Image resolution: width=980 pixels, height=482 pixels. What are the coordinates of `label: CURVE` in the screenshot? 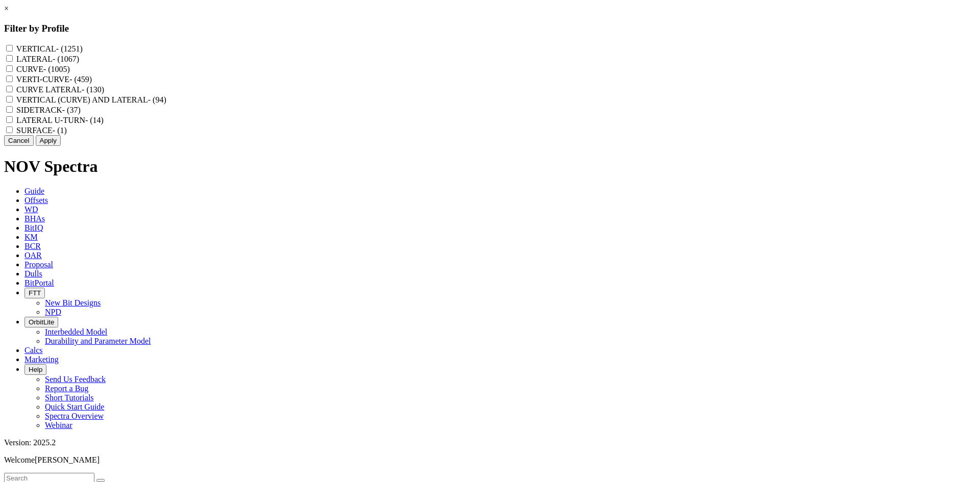 It's located at (43, 69).